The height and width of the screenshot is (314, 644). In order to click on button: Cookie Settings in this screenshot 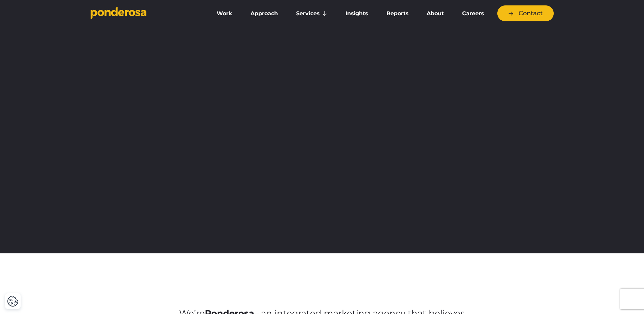, I will do `click(13, 301)`.